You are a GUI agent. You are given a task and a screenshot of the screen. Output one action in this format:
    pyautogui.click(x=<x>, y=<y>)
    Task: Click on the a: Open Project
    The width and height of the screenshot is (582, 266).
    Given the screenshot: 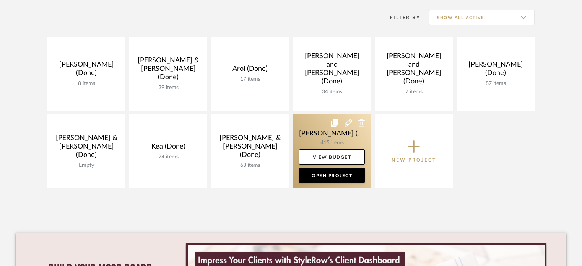 What is the action you would take?
    pyautogui.click(x=332, y=175)
    